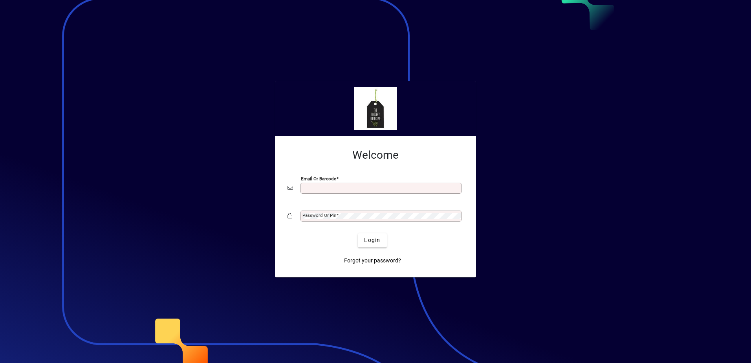  What do you see at coordinates (319, 215) in the screenshot?
I see `mat-label: Password or Pin` at bounding box center [319, 215].